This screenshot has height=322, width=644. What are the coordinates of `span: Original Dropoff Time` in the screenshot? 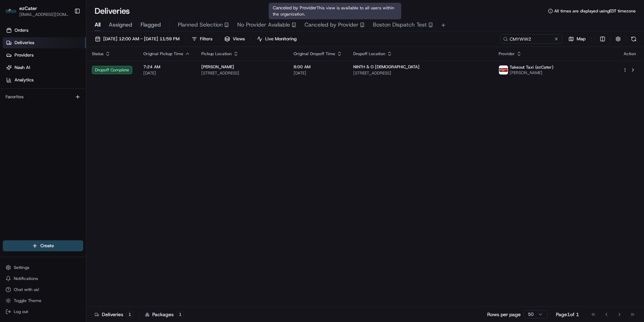 It's located at (314, 54).